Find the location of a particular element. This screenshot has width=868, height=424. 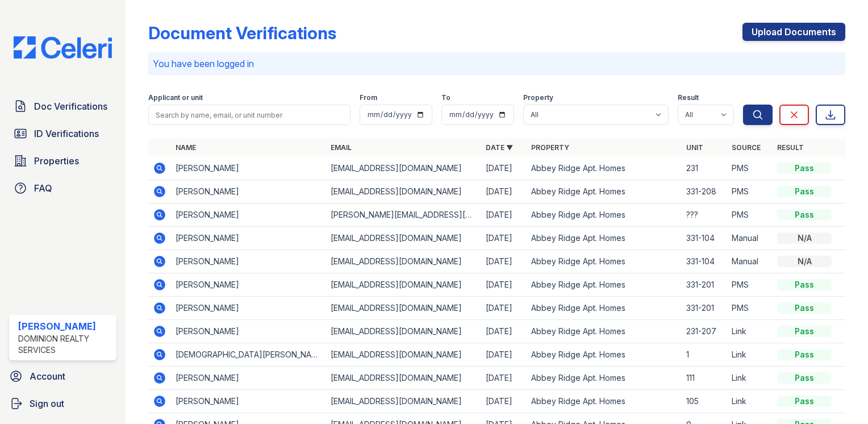

a: Property is located at coordinates (550, 147).